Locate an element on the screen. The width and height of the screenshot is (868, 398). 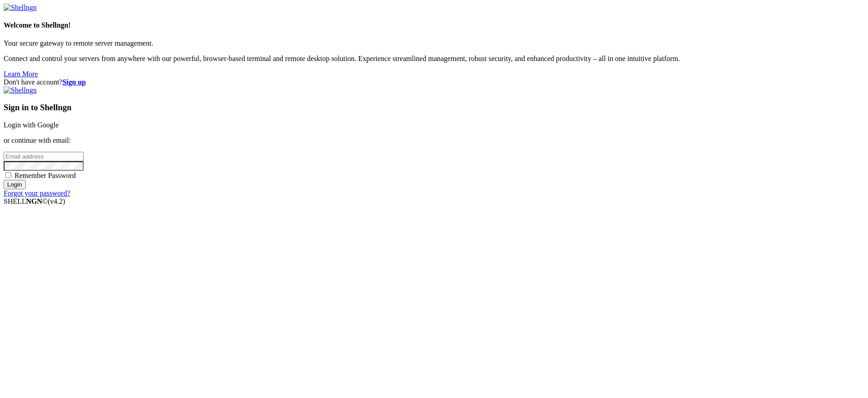
a: Login with Google is located at coordinates (31, 125).